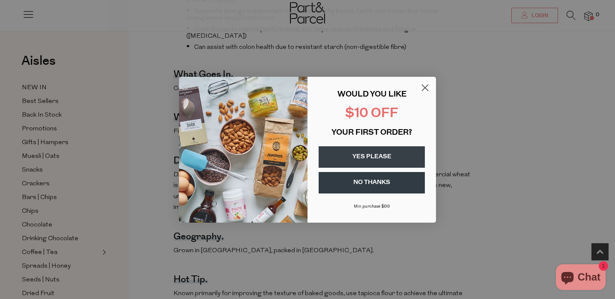  Describe the element at coordinates (243, 150) in the screenshot. I see `img: 43fba0fb-7538-40bc-babb-ffb1a4d097bc.jpeg` at that location.